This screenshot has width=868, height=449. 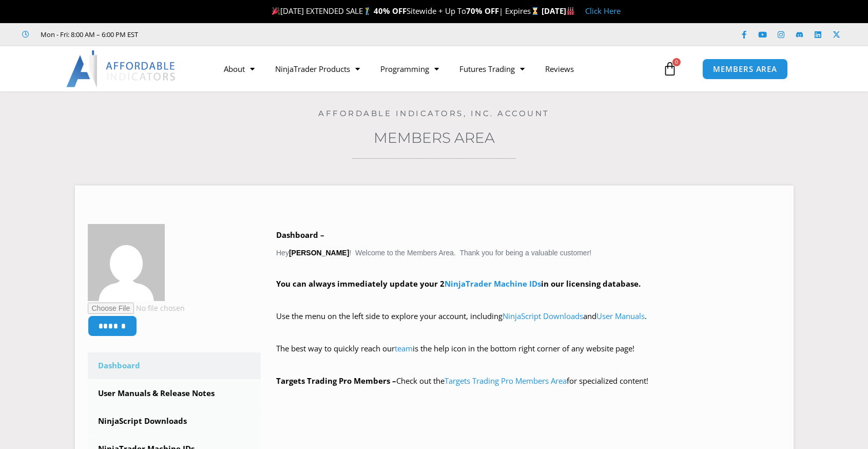 What do you see at coordinates (528, 308) in the screenshot?
I see `div: Hey ! Welcome to the Members Area. Thank you for being a valuable customer!` at bounding box center [528, 308].